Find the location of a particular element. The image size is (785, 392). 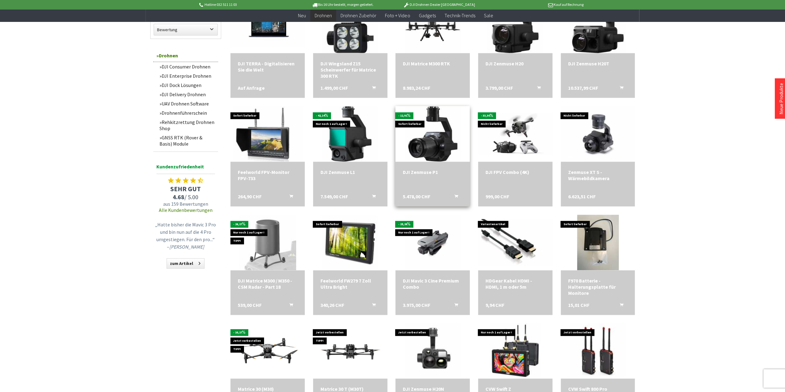

a: Technik-Trends is located at coordinates (460, 15).